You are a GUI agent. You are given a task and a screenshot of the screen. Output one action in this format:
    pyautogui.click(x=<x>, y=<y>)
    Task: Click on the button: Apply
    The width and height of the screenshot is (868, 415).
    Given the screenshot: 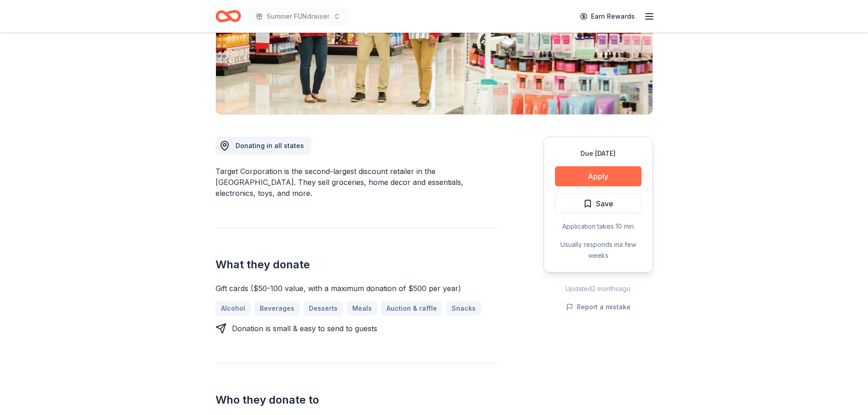 What is the action you would take?
    pyautogui.click(x=598, y=176)
    